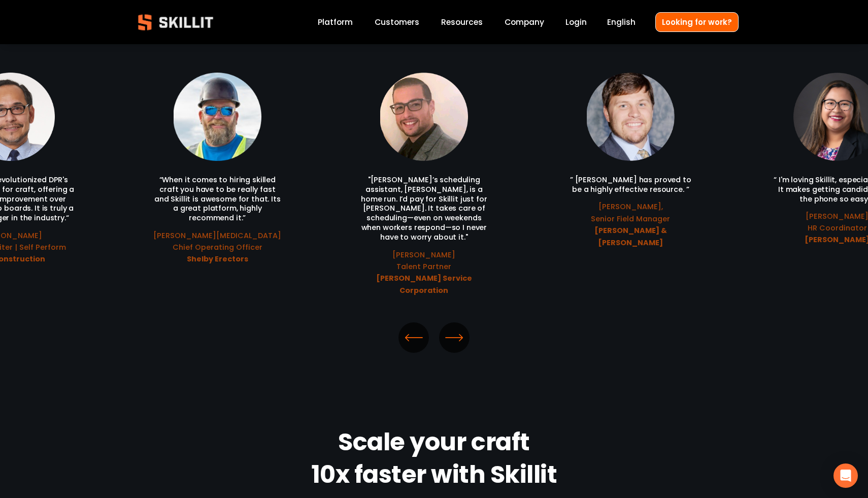  I want to click on a: Skillit, so click(176, 23).